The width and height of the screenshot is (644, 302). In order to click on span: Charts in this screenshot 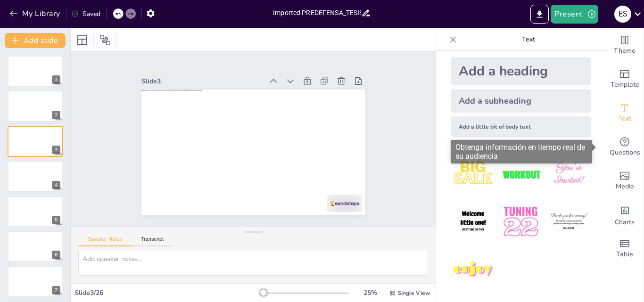, I will do `click(625, 222)`.